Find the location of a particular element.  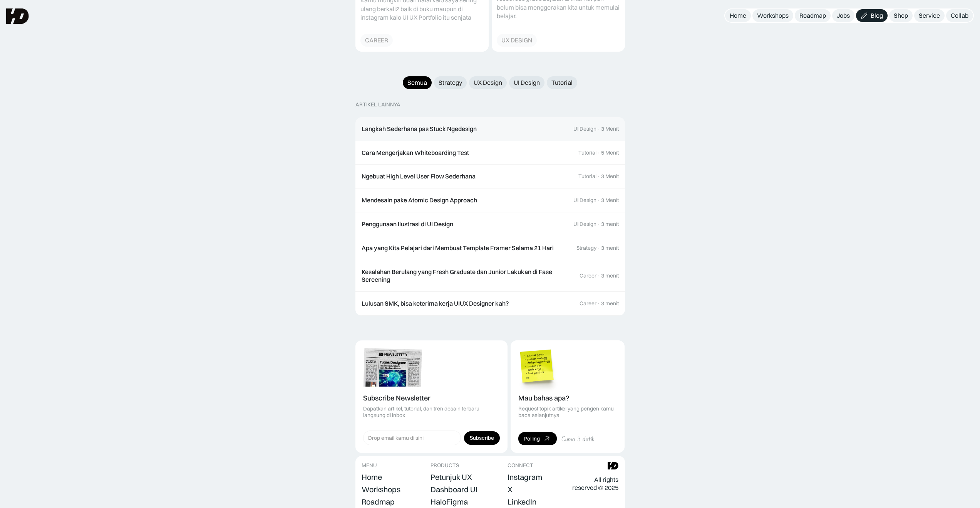

div: Shop is located at coordinates (901, 15).